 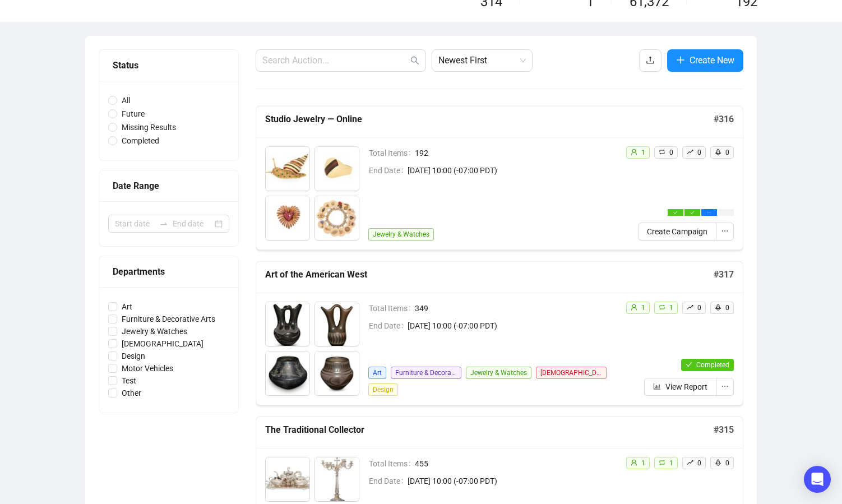 I want to click on span: 349, so click(x=516, y=308).